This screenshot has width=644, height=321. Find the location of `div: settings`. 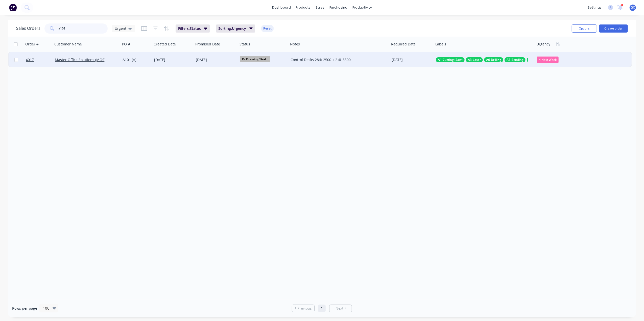

div: settings is located at coordinates (594, 7).